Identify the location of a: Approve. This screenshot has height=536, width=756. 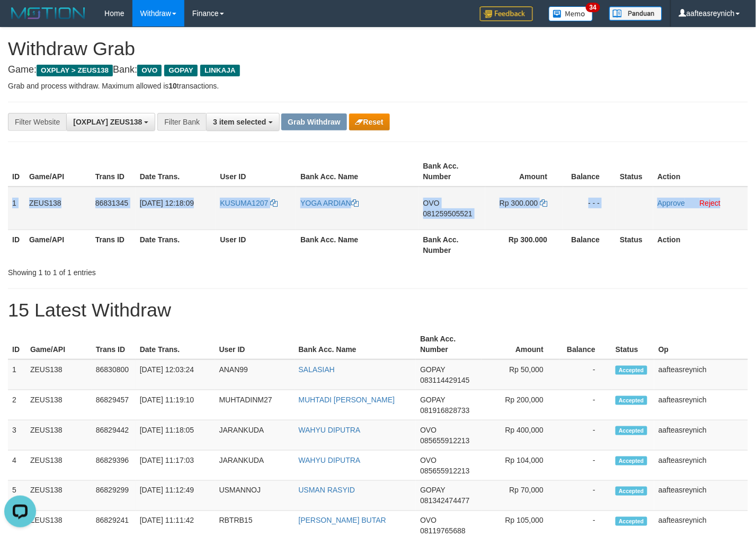
(672, 203).